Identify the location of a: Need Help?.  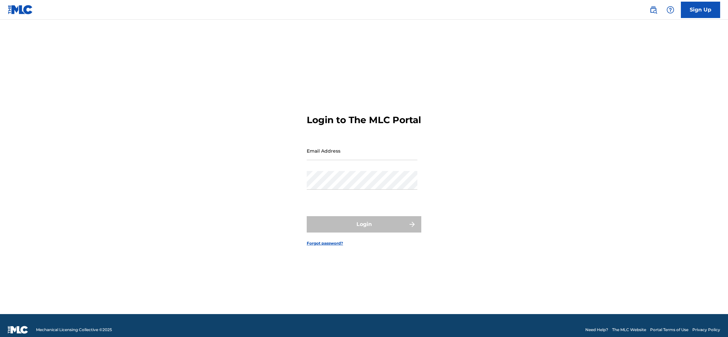
(597, 330).